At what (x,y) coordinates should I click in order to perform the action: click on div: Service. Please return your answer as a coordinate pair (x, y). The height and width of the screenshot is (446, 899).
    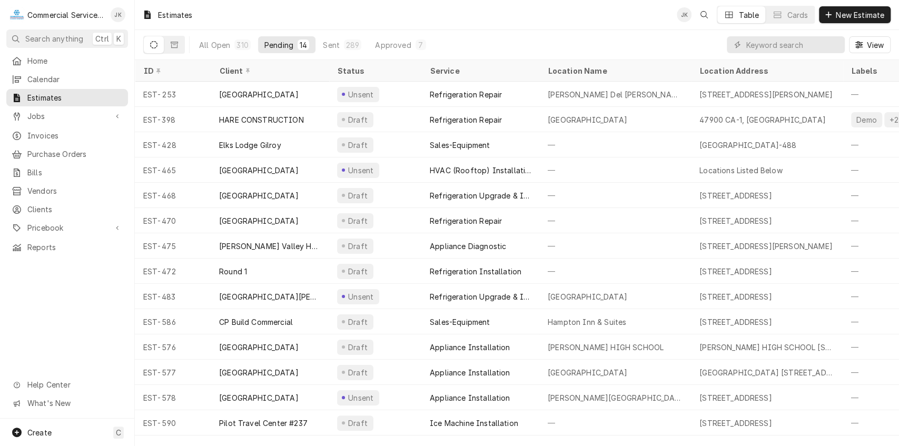
    Looking at the image, I should click on (479, 71).